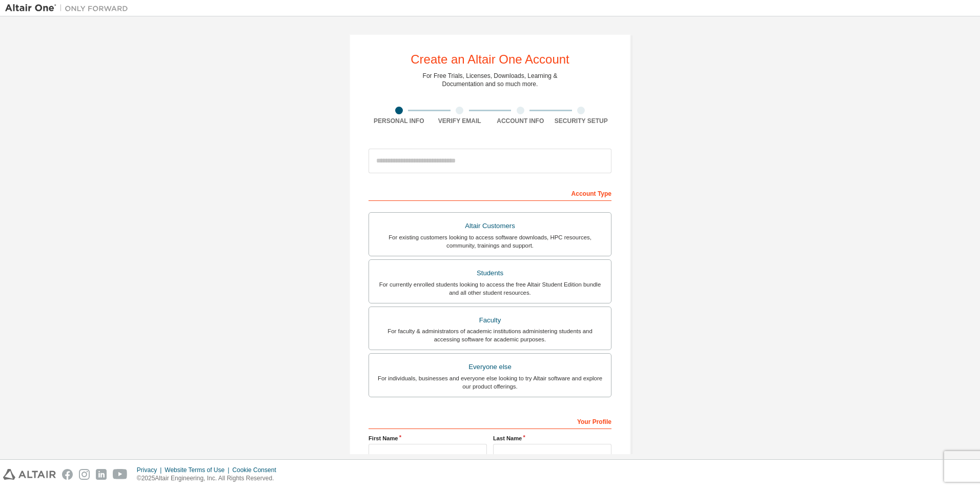 The width and height of the screenshot is (980, 489). Describe the element at coordinates (490, 321) in the screenshot. I see `div: Faculty` at that location.